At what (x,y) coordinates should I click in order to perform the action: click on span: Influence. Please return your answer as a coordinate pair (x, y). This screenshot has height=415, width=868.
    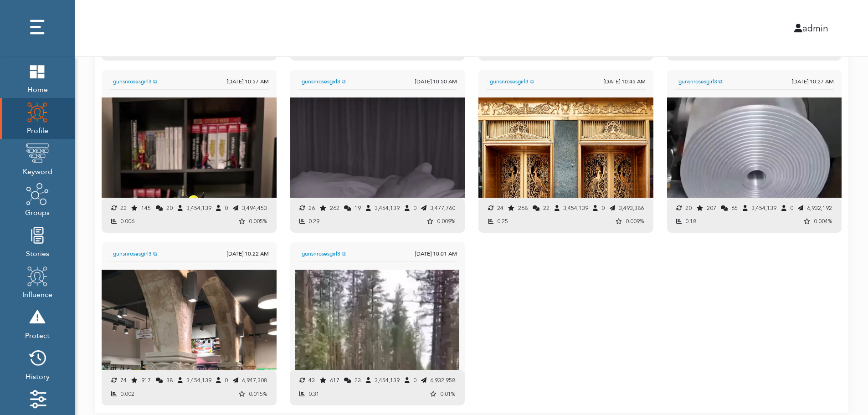
    Looking at the image, I should click on (37, 294).